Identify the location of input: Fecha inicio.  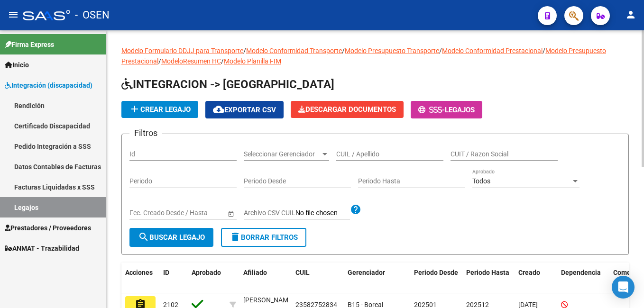
(146, 213).